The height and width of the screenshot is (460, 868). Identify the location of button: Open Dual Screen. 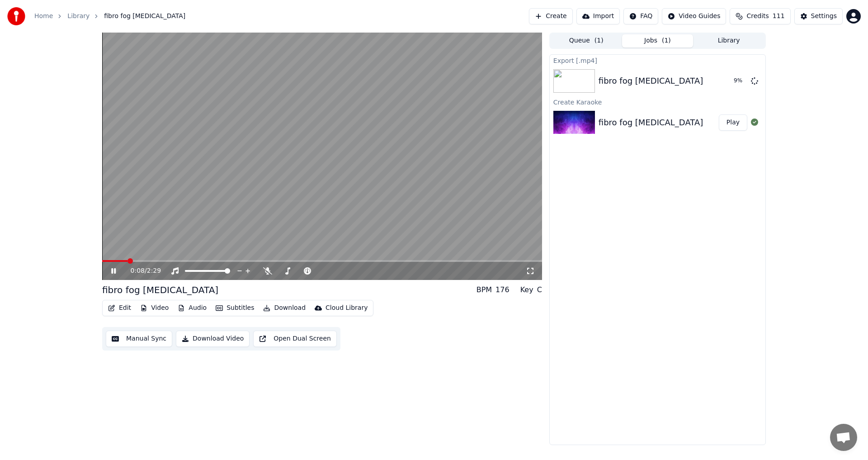
(295, 339).